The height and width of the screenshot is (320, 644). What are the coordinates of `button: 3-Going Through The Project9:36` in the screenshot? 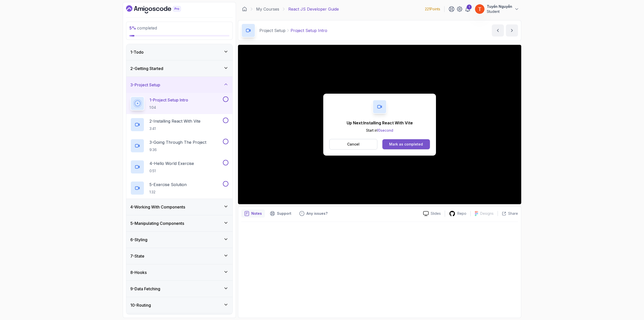 It's located at (180, 146).